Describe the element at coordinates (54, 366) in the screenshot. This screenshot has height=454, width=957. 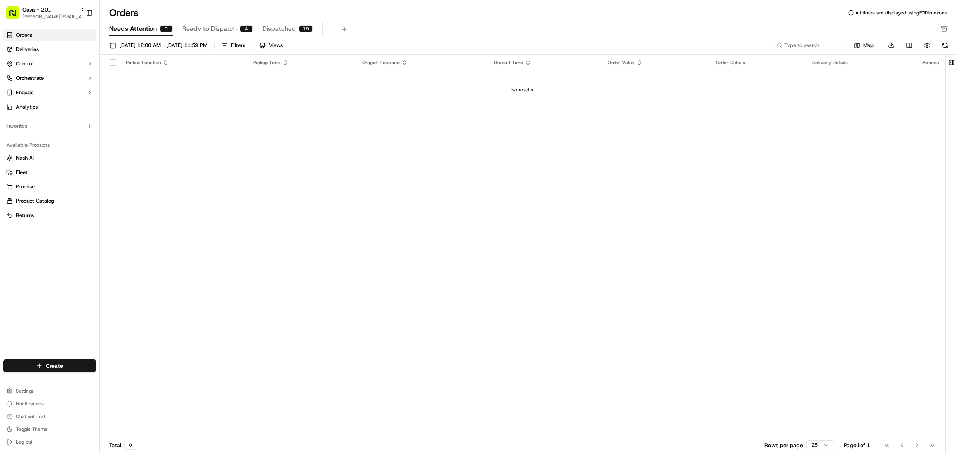
I see `span: Create` at that location.